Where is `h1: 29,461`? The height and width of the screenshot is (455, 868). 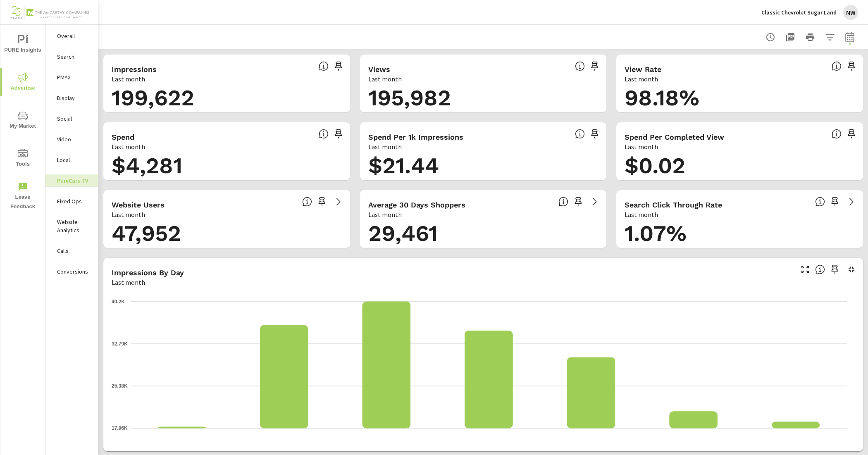
h1: 29,461 is located at coordinates (484, 233).